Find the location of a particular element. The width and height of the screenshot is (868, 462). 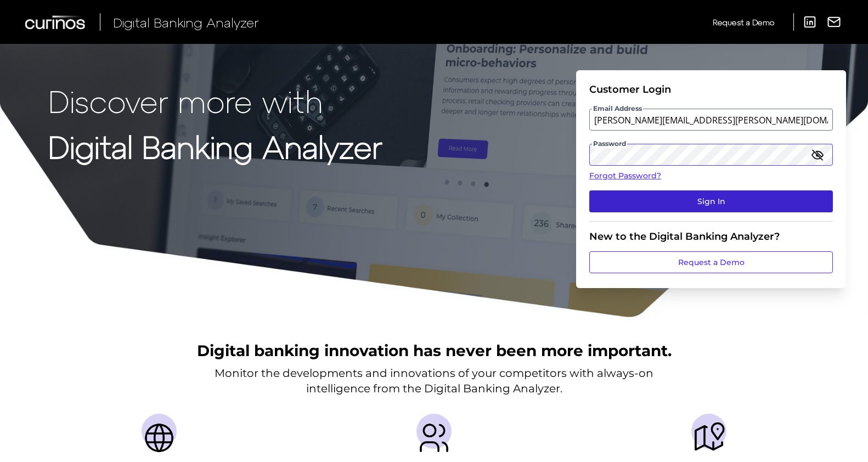

p: Monitor the developments and innovations of your competitors with always-on intelligence from the... is located at coordinates (434, 381).